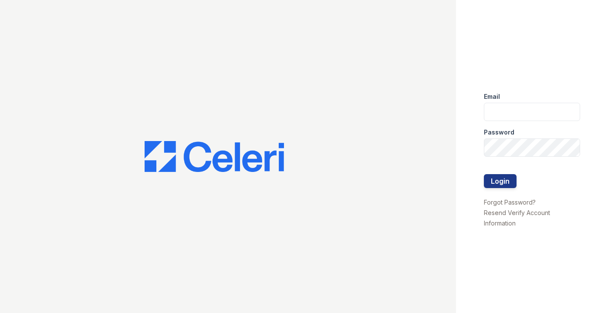 The image size is (608, 313). I want to click on label: Email, so click(492, 97).